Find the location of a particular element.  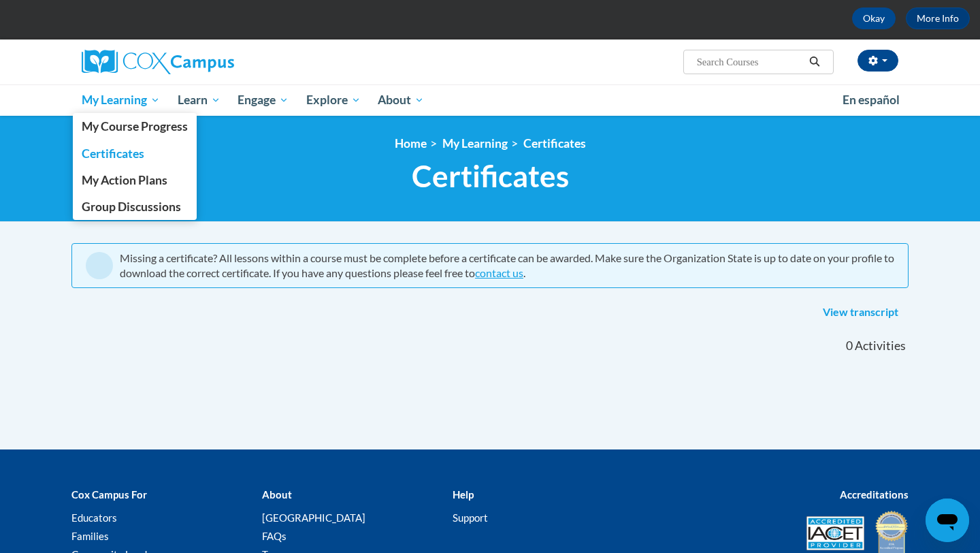

span: En español is located at coordinates (872, 99).